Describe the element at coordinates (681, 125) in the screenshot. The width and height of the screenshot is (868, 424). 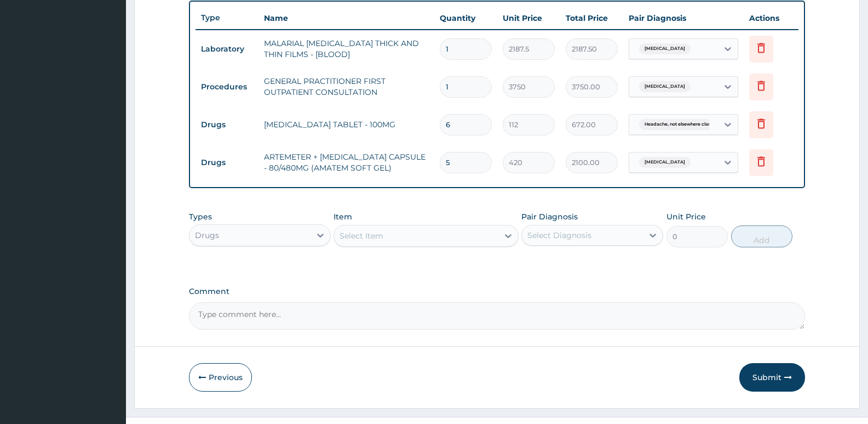
I see `span: Headache, not elsewhere classi...` at that location.